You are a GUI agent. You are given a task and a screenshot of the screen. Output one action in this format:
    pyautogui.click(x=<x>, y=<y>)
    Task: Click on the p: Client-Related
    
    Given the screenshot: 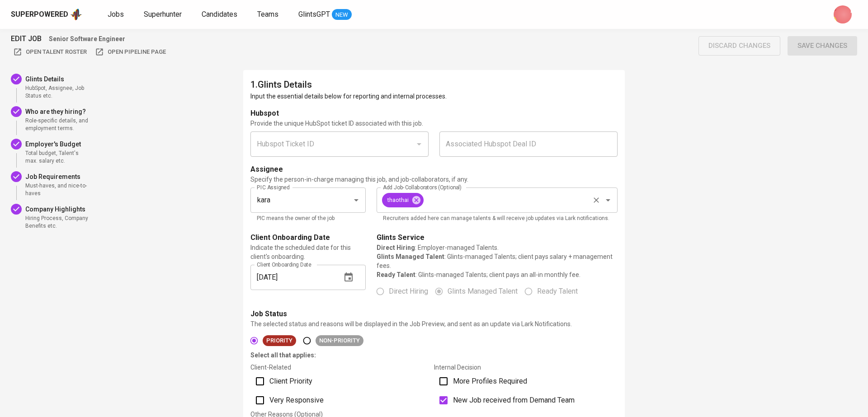 What is the action you would take?
    pyautogui.click(x=342, y=367)
    